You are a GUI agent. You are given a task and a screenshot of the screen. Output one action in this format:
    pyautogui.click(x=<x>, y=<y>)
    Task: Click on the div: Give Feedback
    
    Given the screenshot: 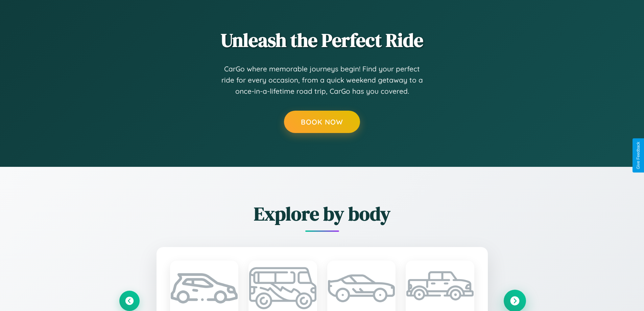 What is the action you would take?
    pyautogui.click(x=638, y=155)
    